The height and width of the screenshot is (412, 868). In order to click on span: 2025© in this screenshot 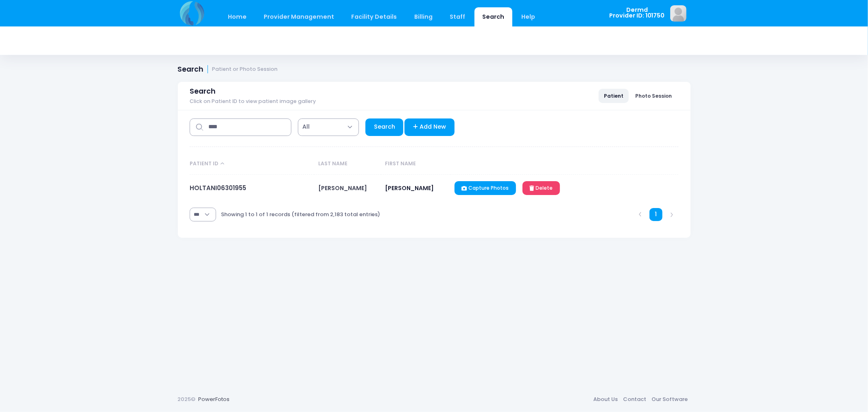, I will do `click(187, 400)`.